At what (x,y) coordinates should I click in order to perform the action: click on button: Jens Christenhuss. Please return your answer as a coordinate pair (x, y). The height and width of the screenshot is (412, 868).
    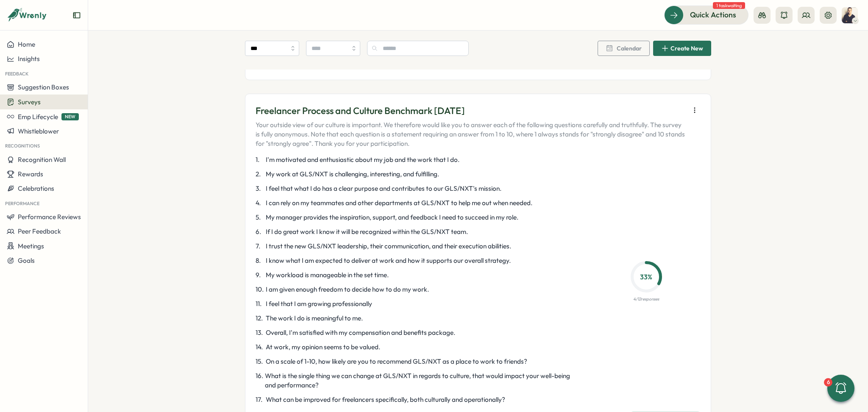
    Looking at the image, I should click on (850, 15).